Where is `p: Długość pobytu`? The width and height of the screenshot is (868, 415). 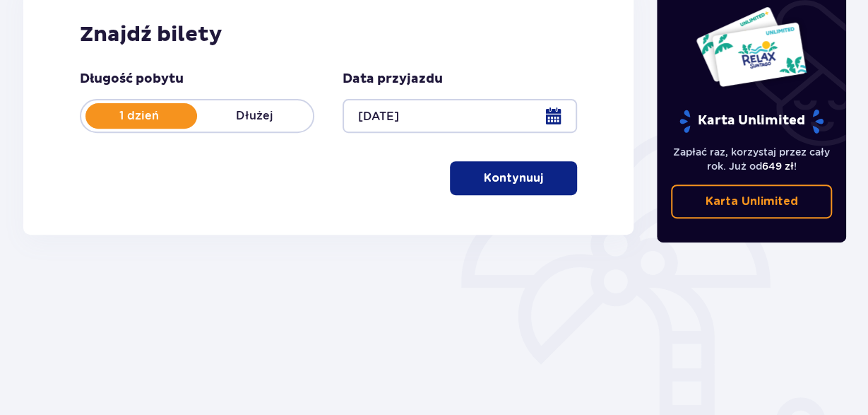
p: Długość pobytu is located at coordinates (131, 79).